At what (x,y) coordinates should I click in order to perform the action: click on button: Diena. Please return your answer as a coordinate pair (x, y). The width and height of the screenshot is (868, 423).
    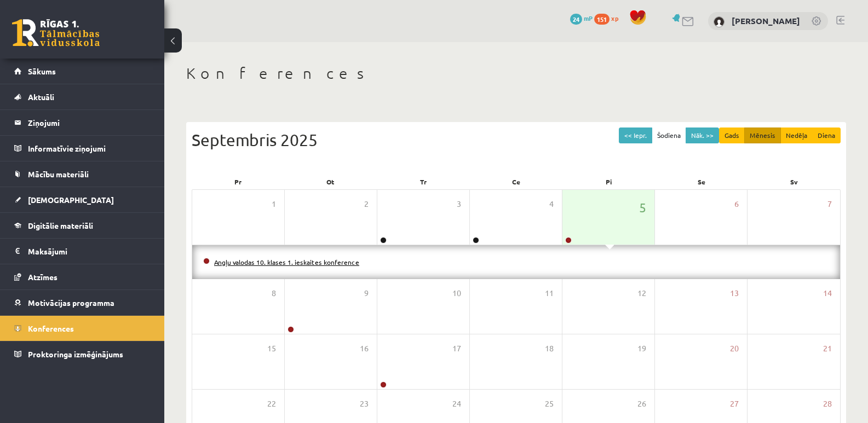
    Looking at the image, I should click on (826, 135).